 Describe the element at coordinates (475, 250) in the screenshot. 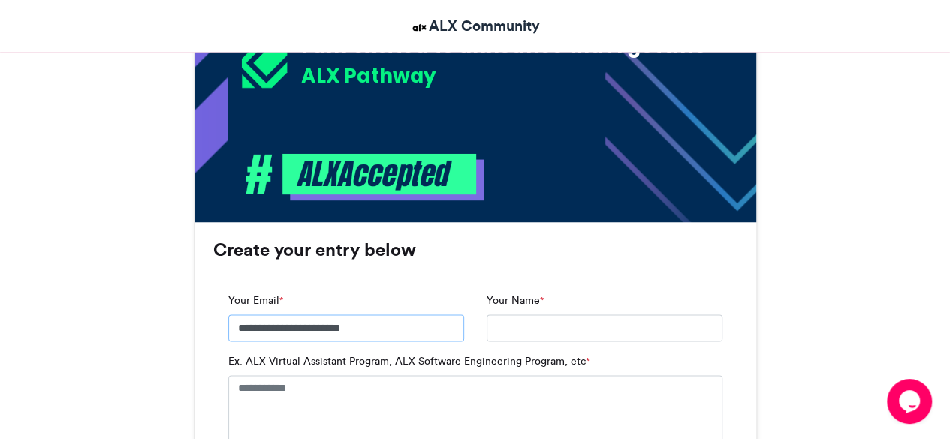

I see `h3: Create your entry below` at that location.